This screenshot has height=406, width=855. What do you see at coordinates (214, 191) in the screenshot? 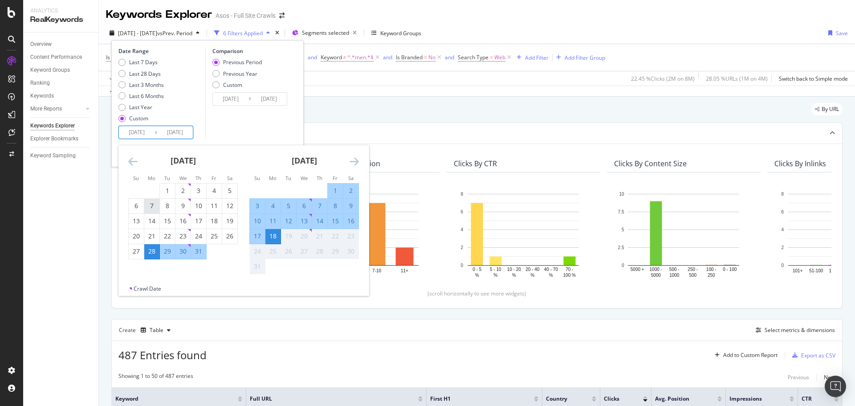
I see `td: Choose Friday, July 4, 2025 as your check-in date. It’s available.` at bounding box center [214, 191].